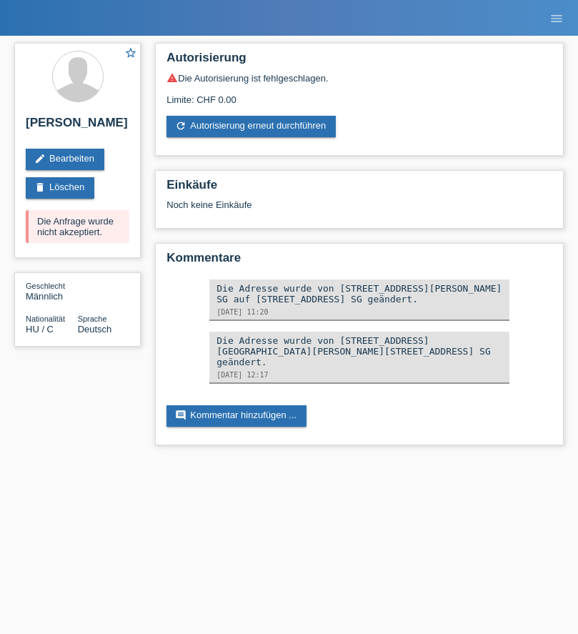 This screenshot has height=634, width=578. I want to click on div: Noch keine Einkäufe, so click(359, 210).